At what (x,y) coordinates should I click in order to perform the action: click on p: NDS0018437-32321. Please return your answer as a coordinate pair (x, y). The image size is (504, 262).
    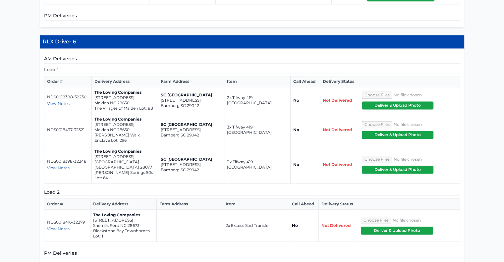
    Looking at the image, I should click on (68, 130).